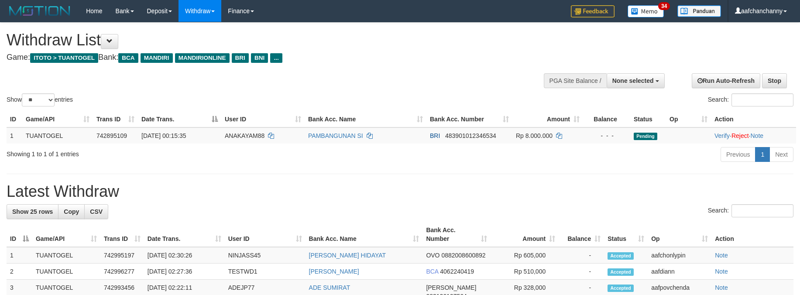 This screenshot has width=800, height=295. Describe the element at coordinates (664, 6) in the screenshot. I see `span: 34` at that location.